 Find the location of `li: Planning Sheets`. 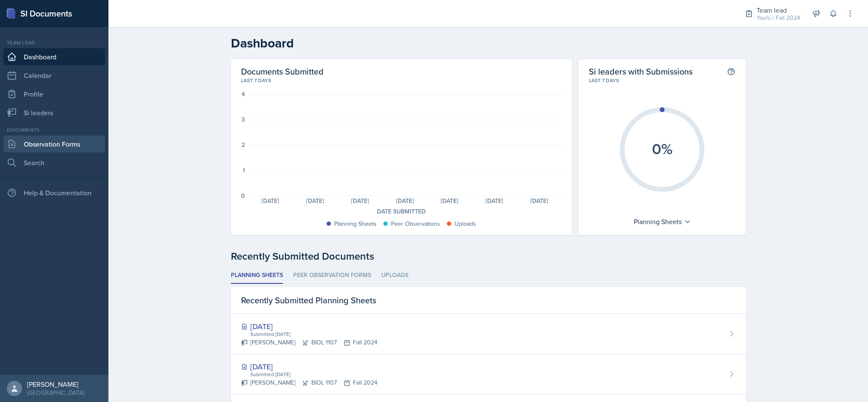

li: Planning Sheets is located at coordinates (257, 275).